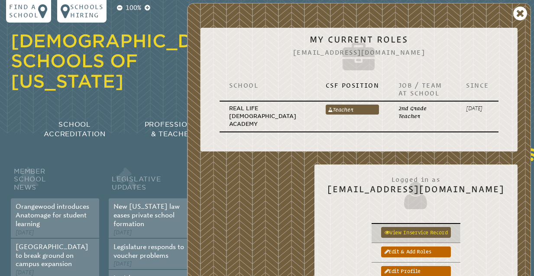  I want to click on a: View inservice record, so click(416, 232).